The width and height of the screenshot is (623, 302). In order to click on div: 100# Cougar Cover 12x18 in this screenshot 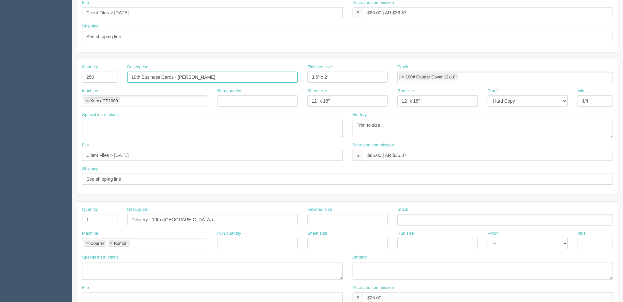, I will do `click(430, 77)`.